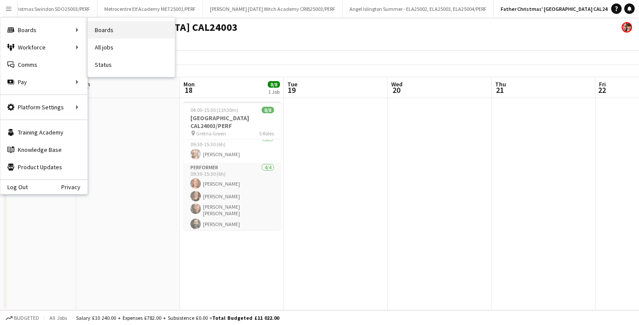 The height and width of the screenshot is (325, 639). Describe the element at coordinates (44, 107) in the screenshot. I see `div: Platform Settings` at that location.